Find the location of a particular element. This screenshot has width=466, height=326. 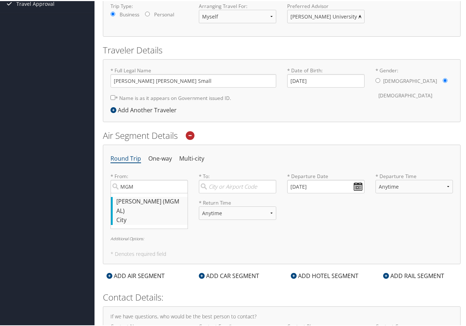

label: * Departure Time is located at coordinates (414, 185).